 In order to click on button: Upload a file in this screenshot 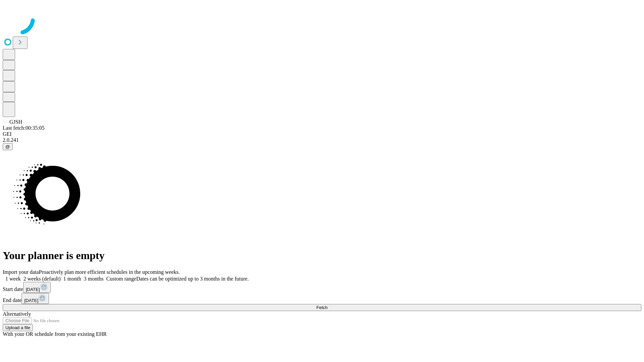, I will do `click(18, 328)`.